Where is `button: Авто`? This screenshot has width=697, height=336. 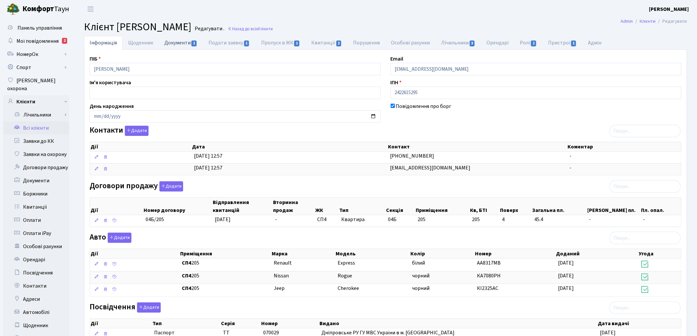
button: Авто is located at coordinates (120, 238).